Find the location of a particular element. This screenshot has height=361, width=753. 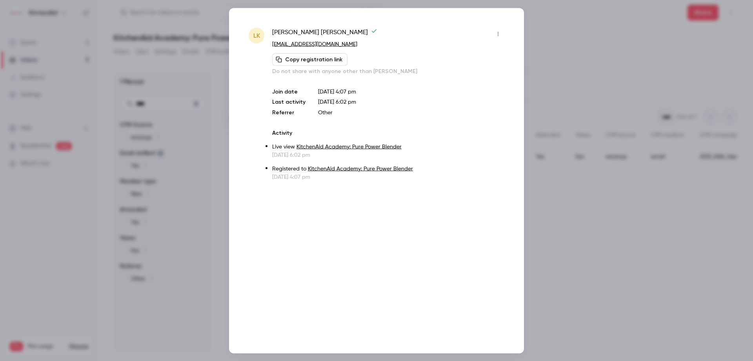

p: Activity is located at coordinates (388, 133).